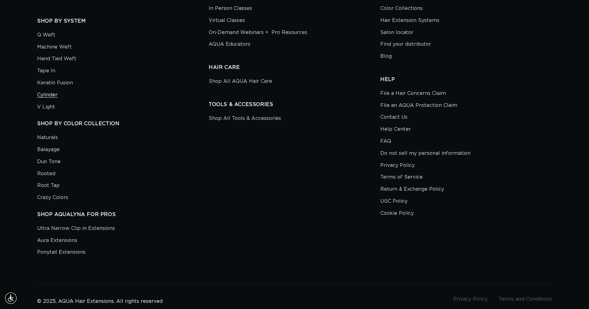  What do you see at coordinates (76, 229) in the screenshot?
I see `a: Ultra Narrow Clip in Extensions` at bounding box center [76, 229].